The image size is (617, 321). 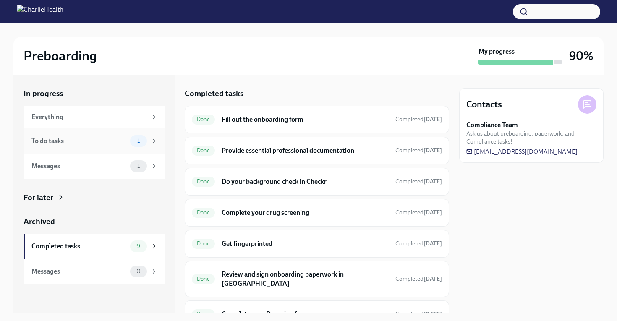 What do you see at coordinates (484, 105) in the screenshot?
I see `h4: Contacts` at bounding box center [484, 105].